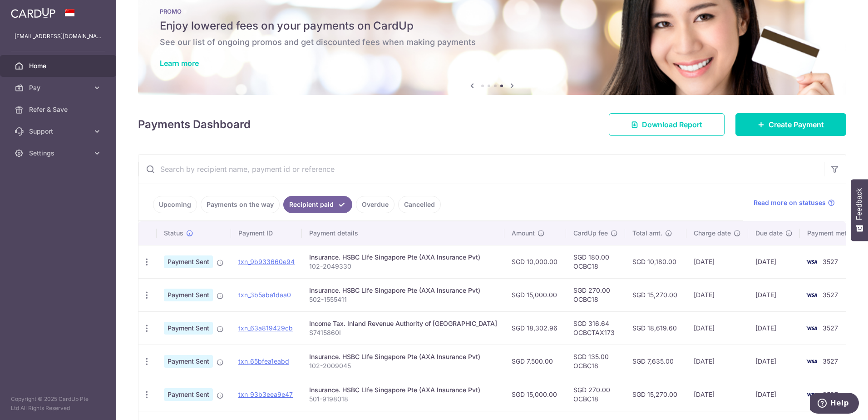 This screenshot has height=420, width=868. Describe the element at coordinates (595, 261) in the screenshot. I see `td: SGD 180.00 OCBC18` at that location.